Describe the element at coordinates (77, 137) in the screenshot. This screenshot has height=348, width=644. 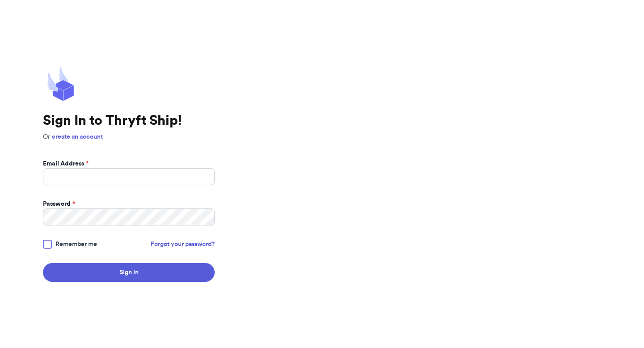
I see `a: create an account` at that location.